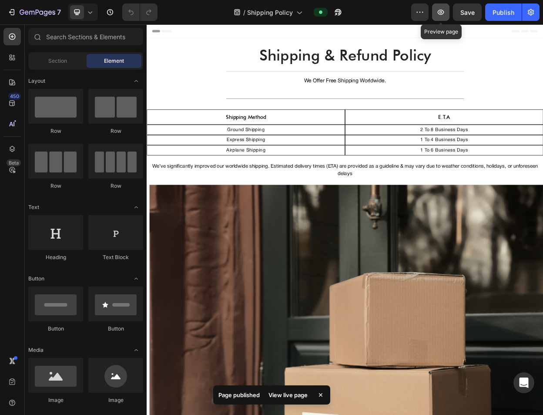 Image resolution: width=543 pixels, height=415 pixels. Describe the element at coordinates (261, 74) in the screenshot. I see `span: we offer free shipping worldwide.` at that location.